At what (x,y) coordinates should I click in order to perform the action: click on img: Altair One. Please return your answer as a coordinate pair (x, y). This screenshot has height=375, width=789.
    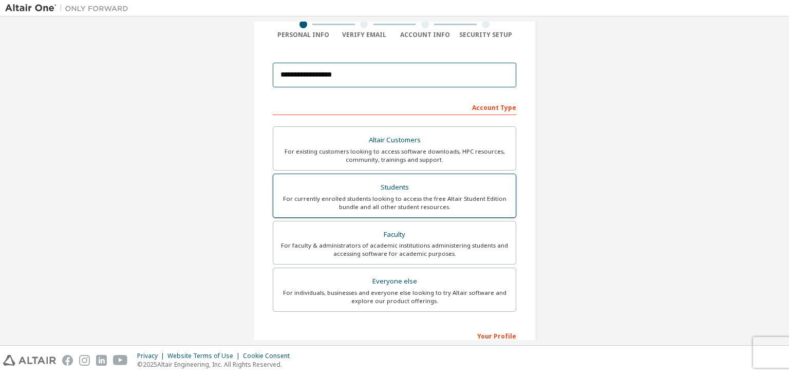
    Looking at the image, I should click on (69, 8).